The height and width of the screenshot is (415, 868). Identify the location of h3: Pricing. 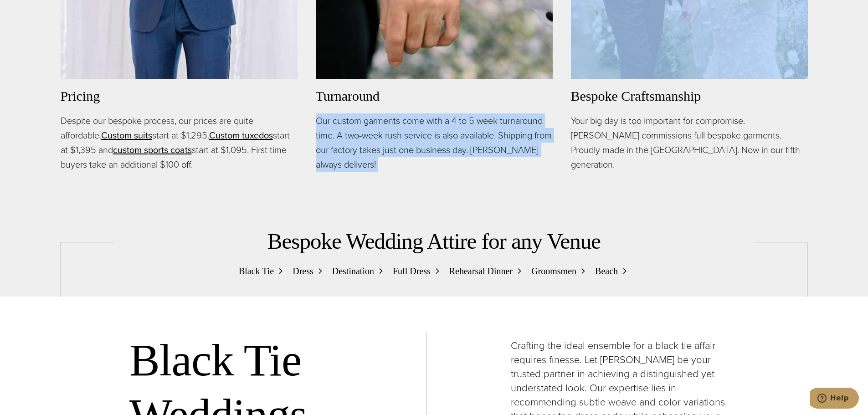
(179, 96).